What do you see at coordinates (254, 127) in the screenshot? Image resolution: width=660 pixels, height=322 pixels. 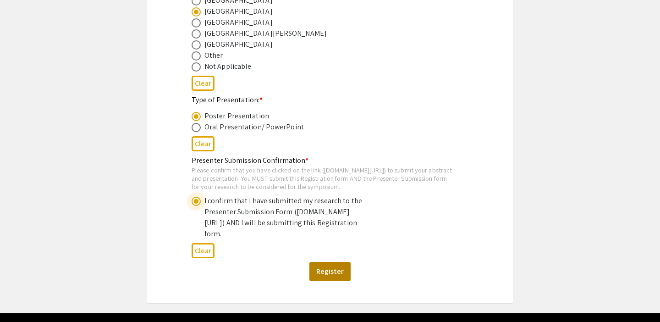 I see `div: Oral Presentation/ PowerPoint` at bounding box center [254, 127].